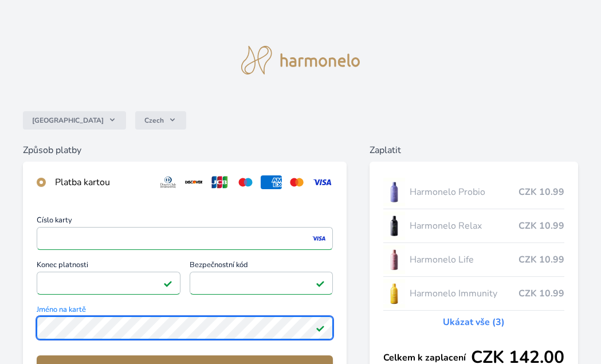 The height and width of the screenshot is (364, 601). I want to click on h6: Způsob platby, so click(184, 150).